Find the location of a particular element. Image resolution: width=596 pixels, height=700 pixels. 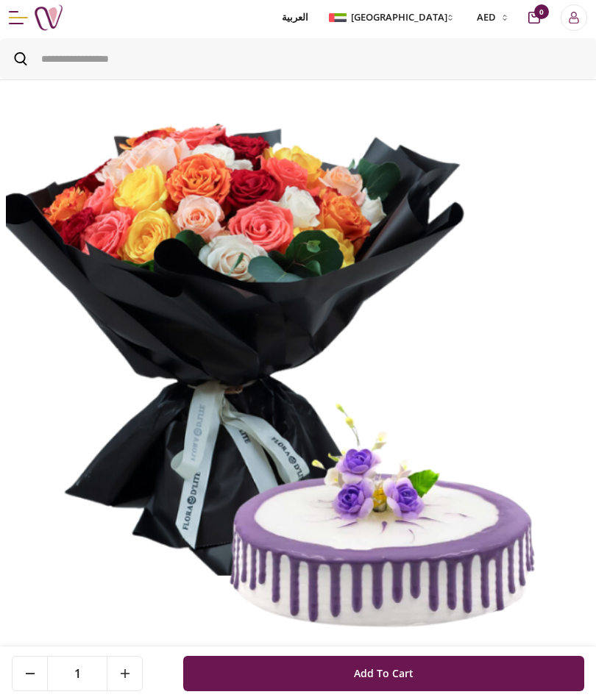

button: Login is located at coordinates (574, 18).